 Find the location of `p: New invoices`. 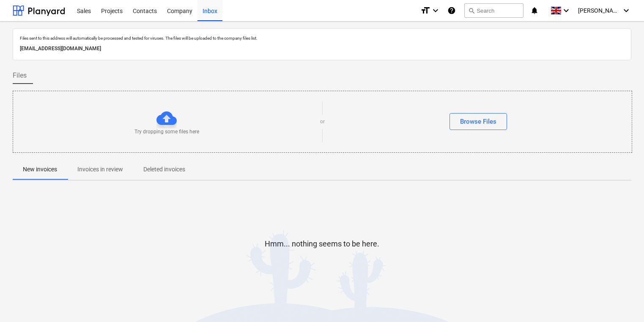

p: New invoices is located at coordinates (40, 169).